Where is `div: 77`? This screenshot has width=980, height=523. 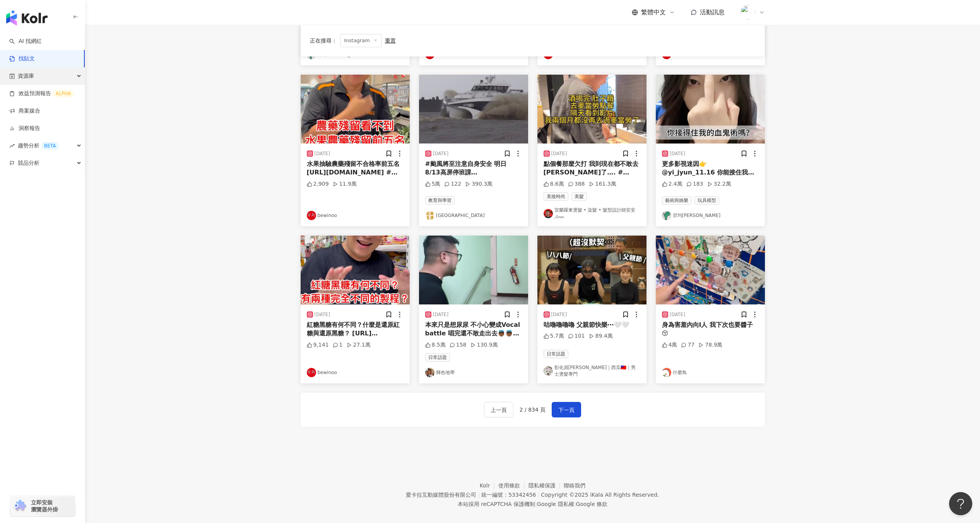 div: 77 is located at coordinates (688, 346).